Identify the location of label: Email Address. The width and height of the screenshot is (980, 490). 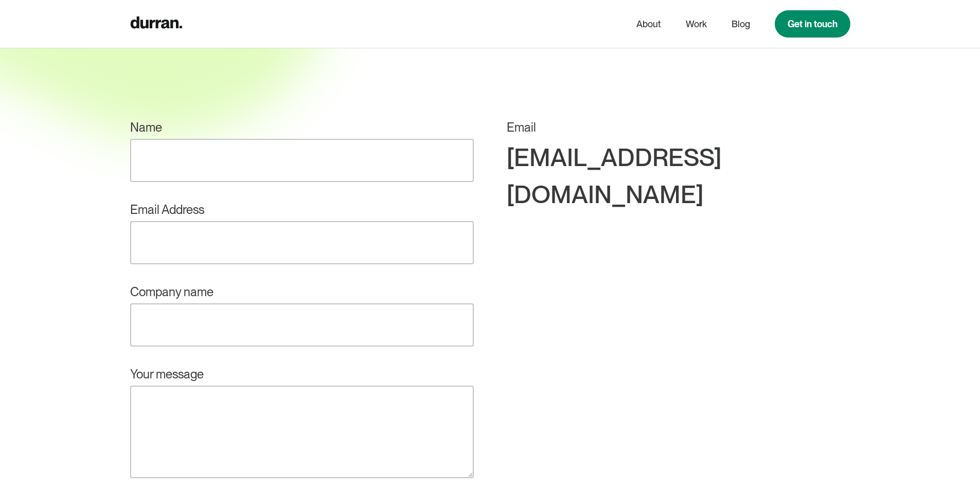
(302, 210).